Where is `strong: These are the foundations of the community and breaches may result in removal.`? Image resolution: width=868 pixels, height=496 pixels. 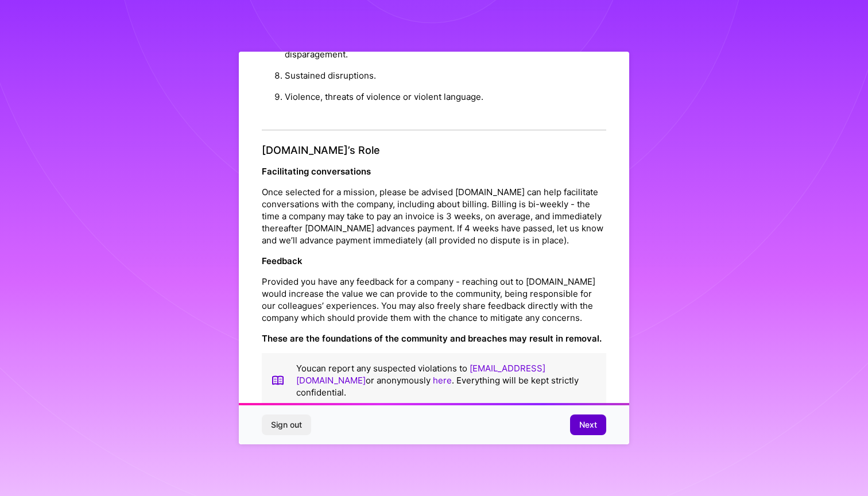 strong: These are the foundations of the community and breaches may result in removal. is located at coordinates (432, 338).